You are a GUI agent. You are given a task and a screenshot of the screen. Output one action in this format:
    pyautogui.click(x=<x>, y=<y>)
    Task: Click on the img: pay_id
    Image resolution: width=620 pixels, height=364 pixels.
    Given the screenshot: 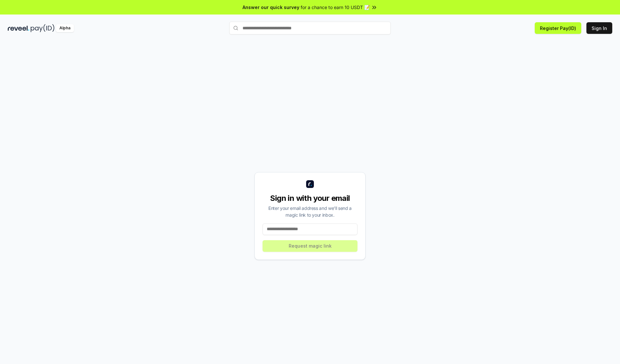 What is the action you would take?
    pyautogui.click(x=43, y=28)
    